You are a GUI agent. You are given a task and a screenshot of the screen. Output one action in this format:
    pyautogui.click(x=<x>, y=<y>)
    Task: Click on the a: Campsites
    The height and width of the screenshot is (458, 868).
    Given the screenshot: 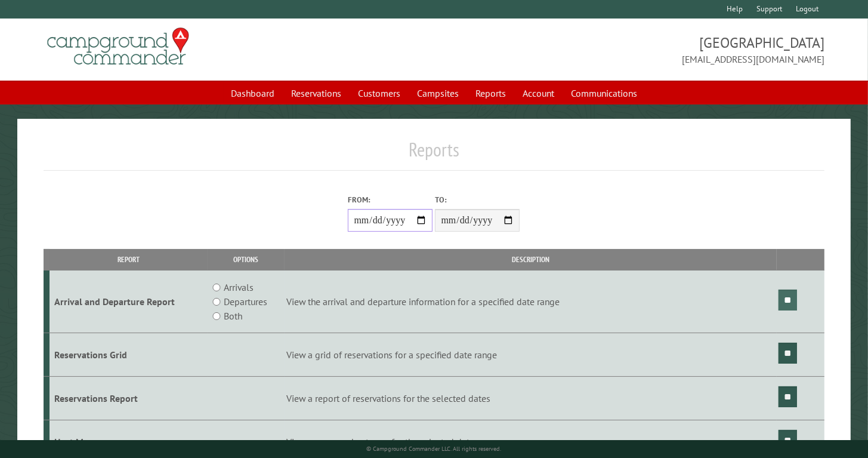 What is the action you would take?
    pyautogui.click(x=438, y=93)
    